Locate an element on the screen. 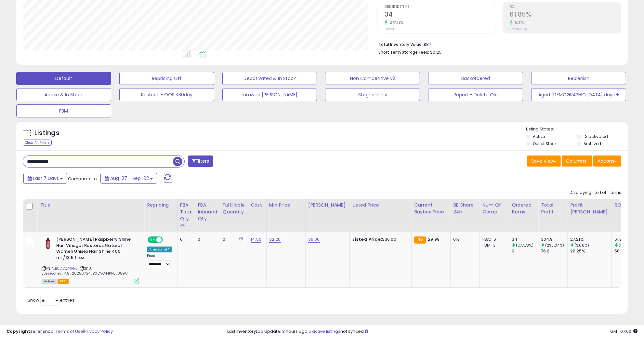 The image size is (644, 338). div: 61.85% is located at coordinates (628, 239).